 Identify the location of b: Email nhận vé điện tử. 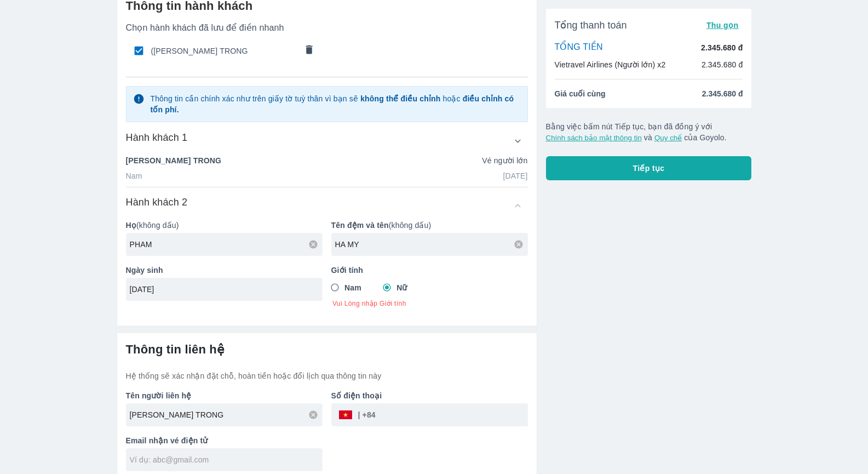
(167, 440).